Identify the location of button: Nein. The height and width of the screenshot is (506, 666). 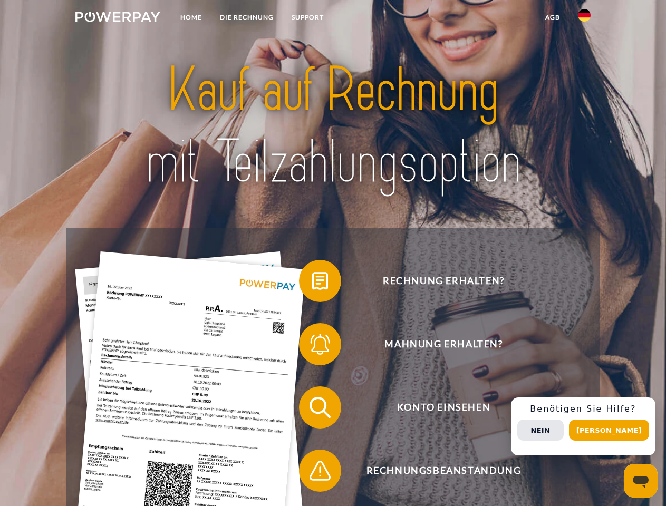
(541, 431).